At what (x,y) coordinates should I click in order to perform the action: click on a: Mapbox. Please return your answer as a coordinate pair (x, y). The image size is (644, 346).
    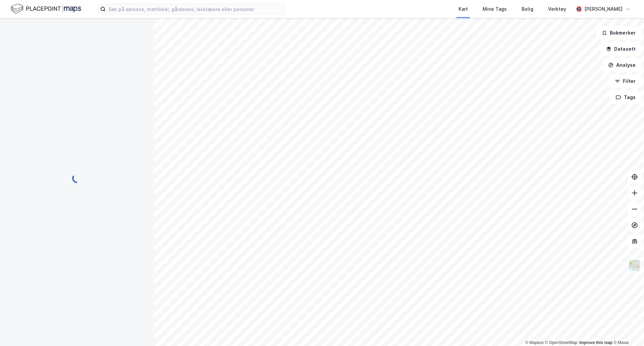
    Looking at the image, I should click on (535, 343).